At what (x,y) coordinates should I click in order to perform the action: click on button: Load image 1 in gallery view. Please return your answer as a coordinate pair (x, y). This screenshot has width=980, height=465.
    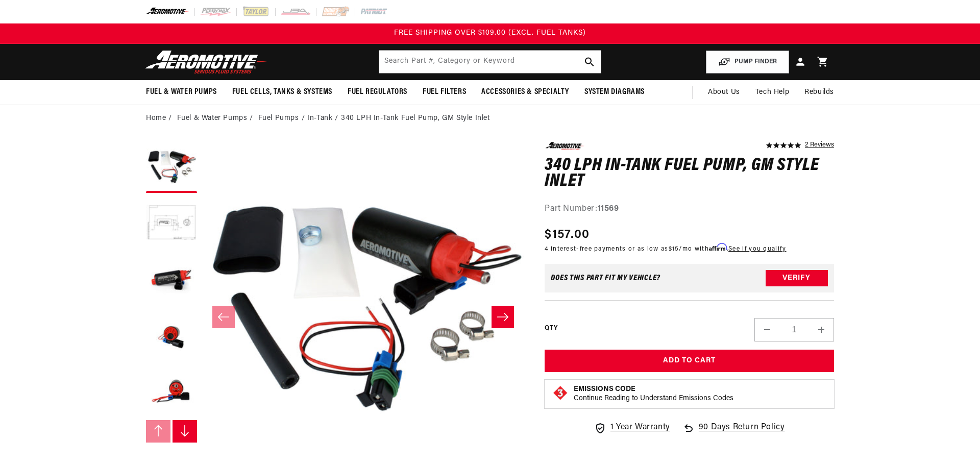
    Looking at the image, I should click on (172, 167).